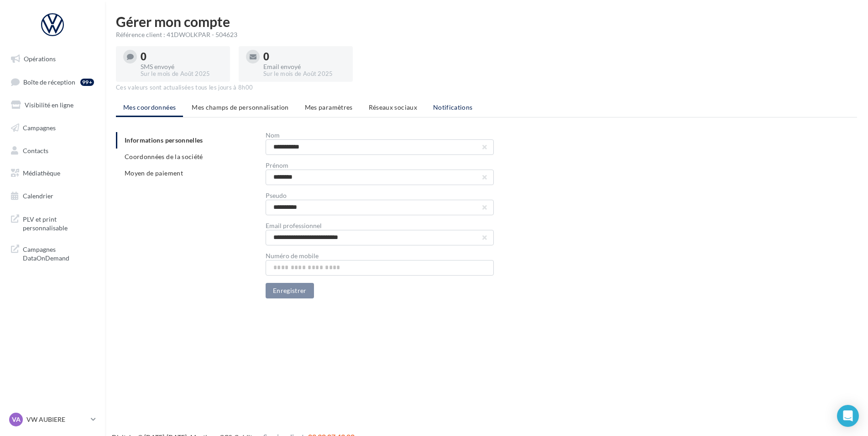  I want to click on div: Prénom, so click(380, 166).